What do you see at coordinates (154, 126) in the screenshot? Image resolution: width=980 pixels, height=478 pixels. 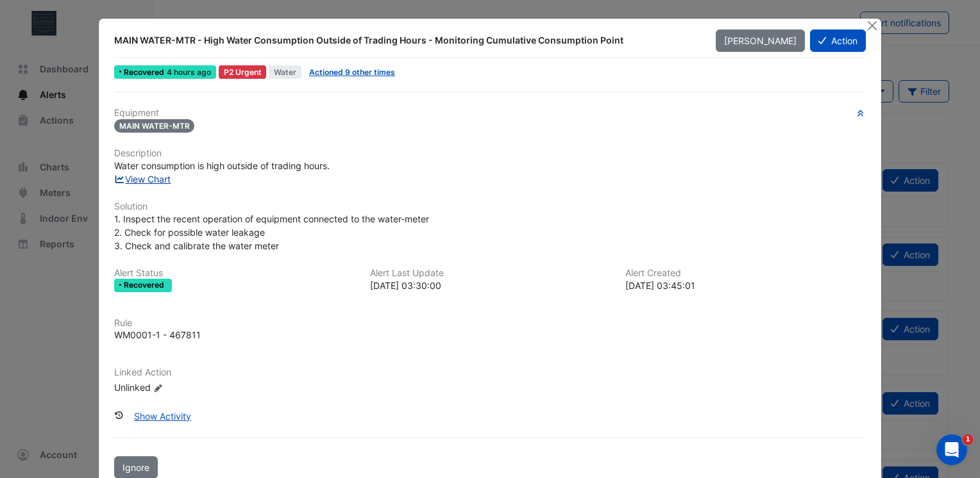 I see `span: MAIN WATER-MTR` at bounding box center [154, 126].